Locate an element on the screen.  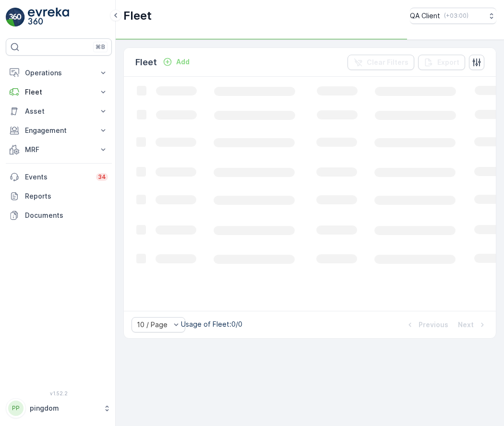
p: Add is located at coordinates (183, 62).